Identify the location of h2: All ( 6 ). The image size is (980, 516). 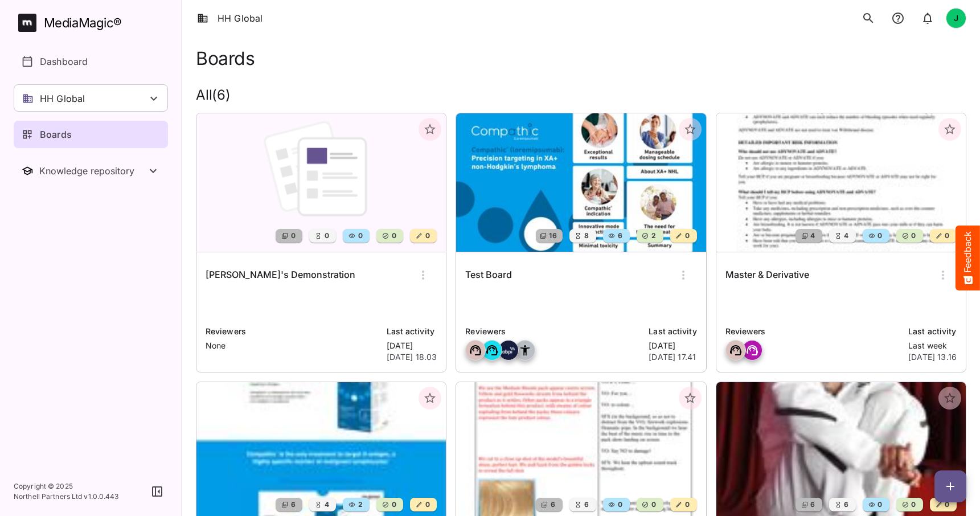
(581, 95).